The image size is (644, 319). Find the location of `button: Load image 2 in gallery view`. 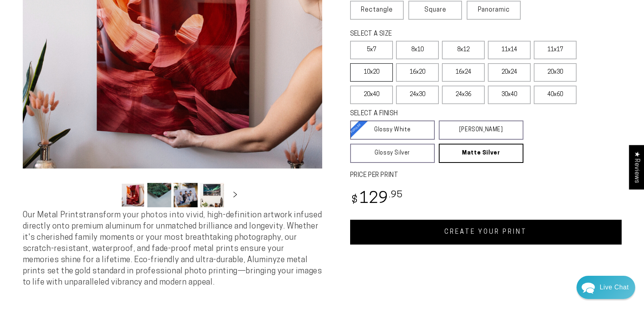

button: Load image 2 in gallery view is located at coordinates (160, 195).